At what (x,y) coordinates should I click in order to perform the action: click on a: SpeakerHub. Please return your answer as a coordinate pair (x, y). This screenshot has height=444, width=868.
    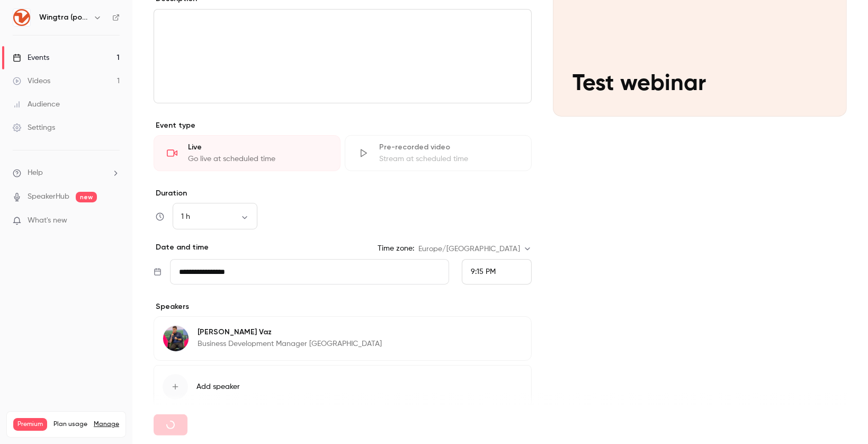
    Looking at the image, I should click on (48, 197).